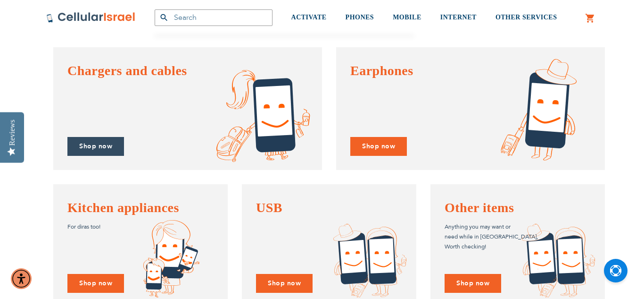  Describe the element at coordinates (214, 18) in the screenshot. I see `input: Search` at that location.